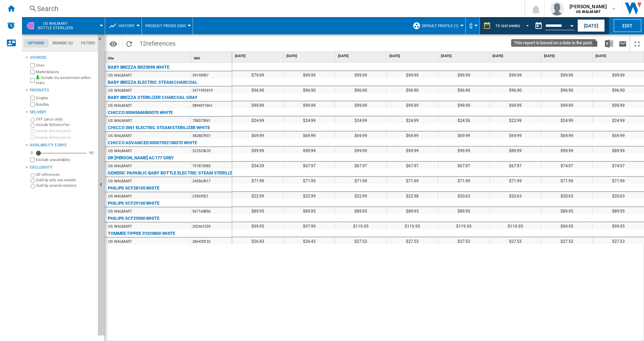 Image resolution: width=644 pixels, height=341 pixels. I want to click on div: 797872985, so click(211, 165).